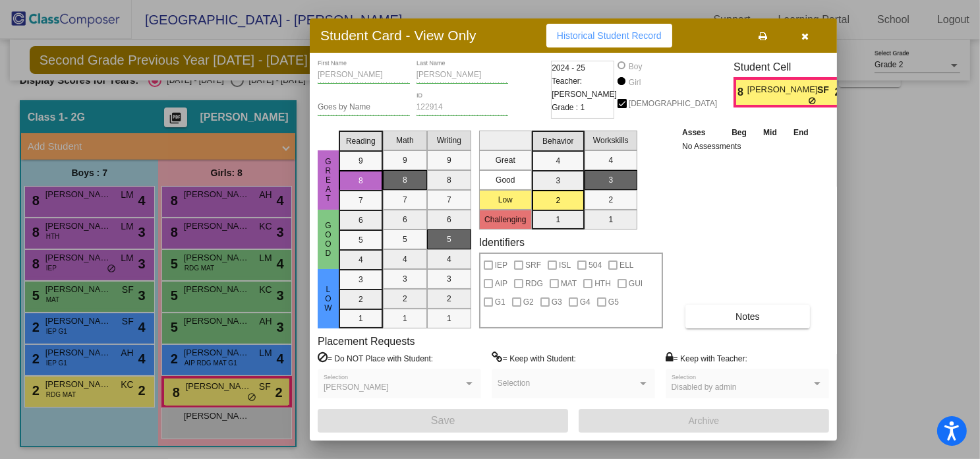 The image size is (980, 459). What do you see at coordinates (704, 420) in the screenshot?
I see `button: Archive` at bounding box center [704, 420].